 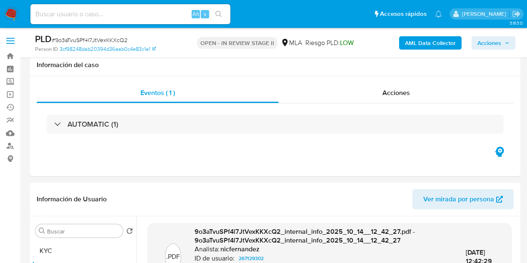 I want to click on p: ID de usuario:, so click(x=215, y=258).